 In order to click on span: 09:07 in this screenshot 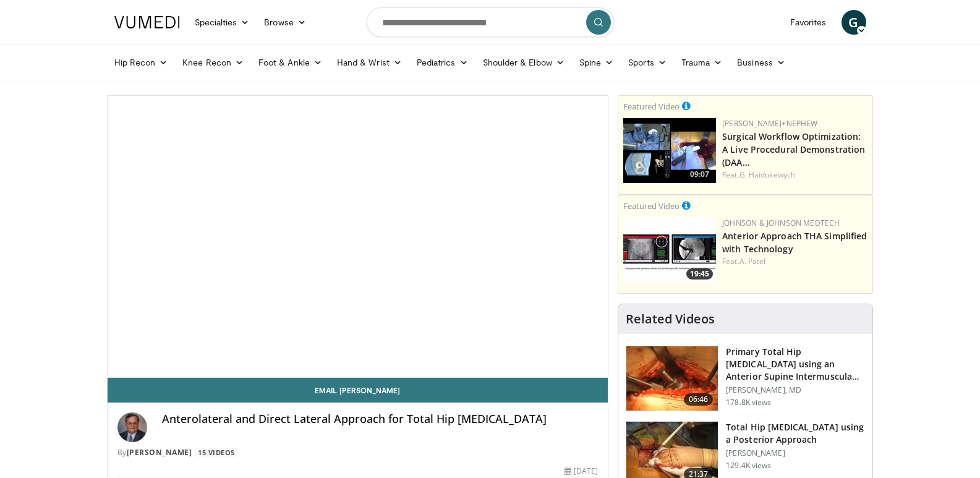, I will do `click(699, 175)`.